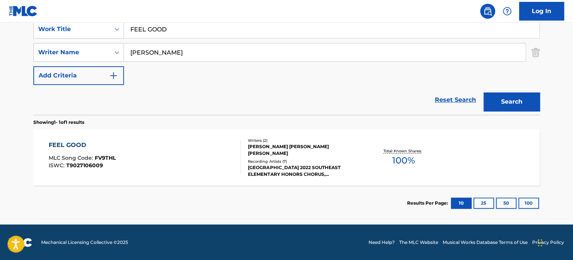 This screenshot has height=260, width=573. What do you see at coordinates (304, 140) in the screenshot?
I see `div: Writers ( 2 )` at bounding box center [304, 140].